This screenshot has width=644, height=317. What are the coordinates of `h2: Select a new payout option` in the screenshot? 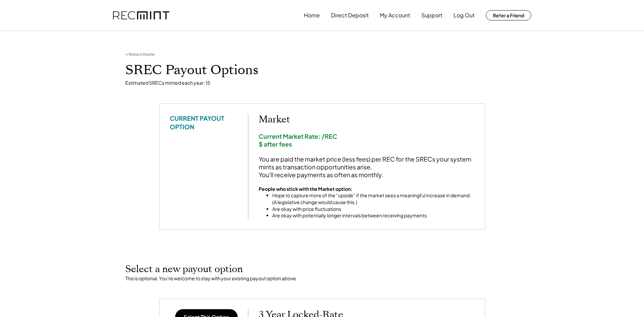 It's located at (322, 269).